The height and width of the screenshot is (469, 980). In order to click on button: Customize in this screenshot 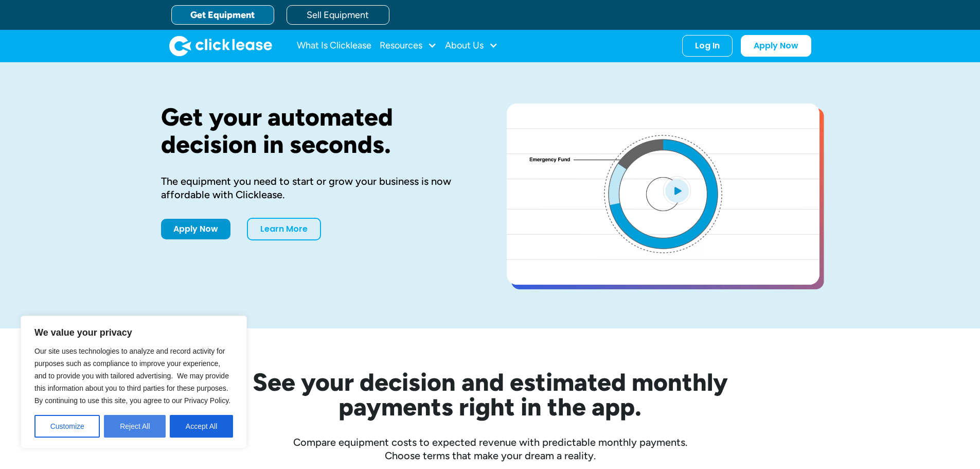, I will do `click(67, 426)`.